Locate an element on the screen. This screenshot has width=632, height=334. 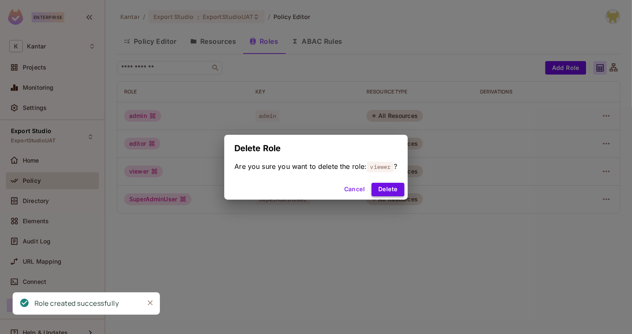
button: Cancel is located at coordinates (354, 189).